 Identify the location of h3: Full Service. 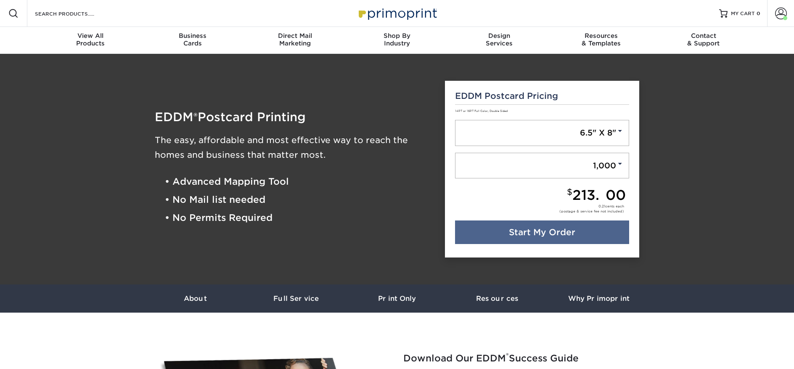
(296, 298).